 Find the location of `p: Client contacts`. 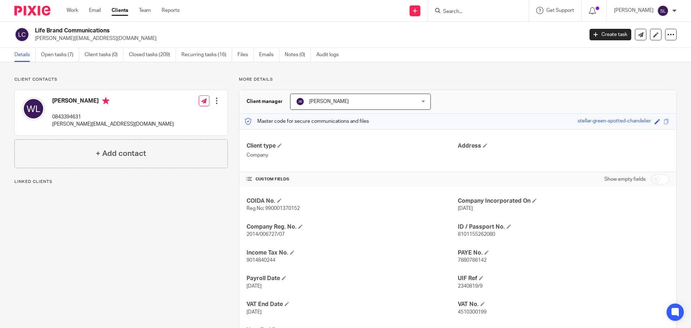

p: Client contacts is located at coordinates (121, 80).